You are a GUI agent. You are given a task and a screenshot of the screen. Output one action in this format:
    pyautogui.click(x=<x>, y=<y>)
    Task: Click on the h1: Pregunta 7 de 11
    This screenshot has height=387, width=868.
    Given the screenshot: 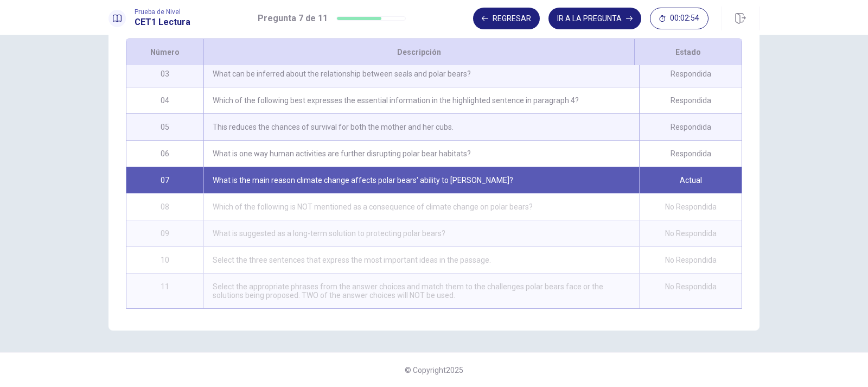 What is the action you would take?
    pyautogui.click(x=292, y=18)
    